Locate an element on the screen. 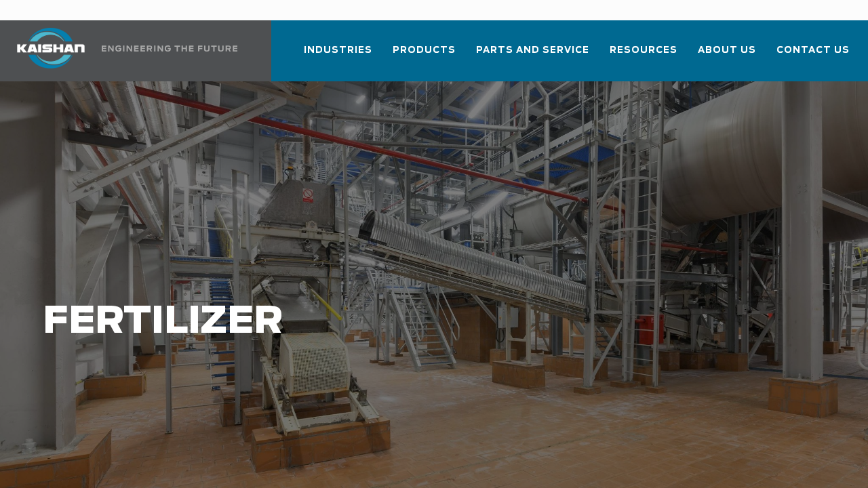 The width and height of the screenshot is (868, 488). a: Products is located at coordinates (424, 55).